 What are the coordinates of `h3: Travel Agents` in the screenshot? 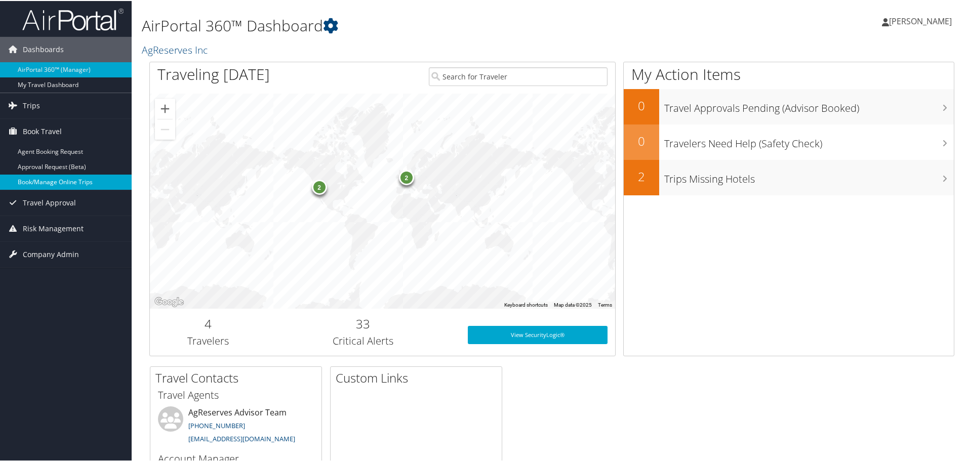 It's located at (236, 394).